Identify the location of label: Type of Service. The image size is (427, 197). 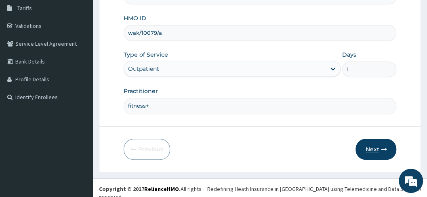
(146, 55).